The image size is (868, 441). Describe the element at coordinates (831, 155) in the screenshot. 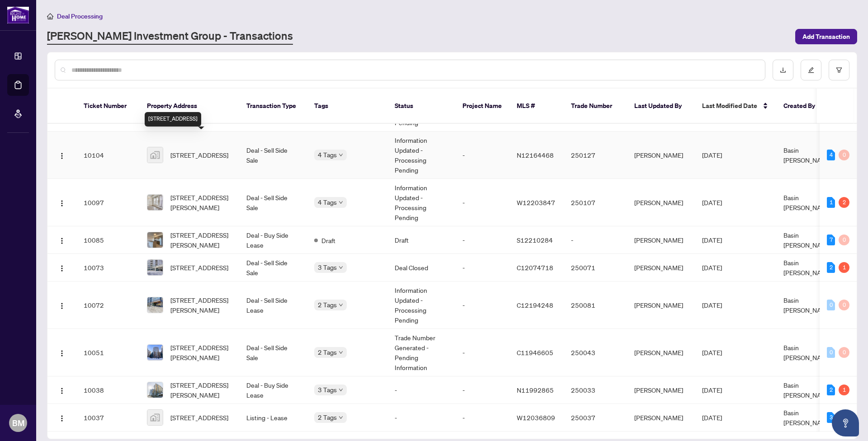

I see `div: 4` at that location.